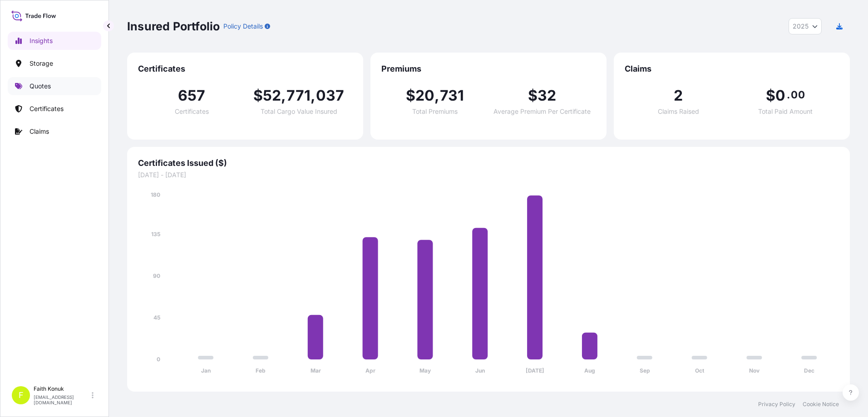 This screenshot has height=417, width=868. I want to click on p: Policy Details, so click(243, 27).